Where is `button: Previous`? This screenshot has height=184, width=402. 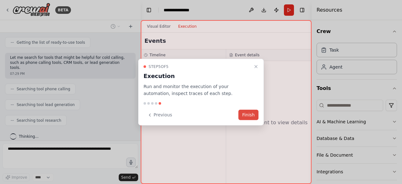
button: Previous is located at coordinates (160, 115).